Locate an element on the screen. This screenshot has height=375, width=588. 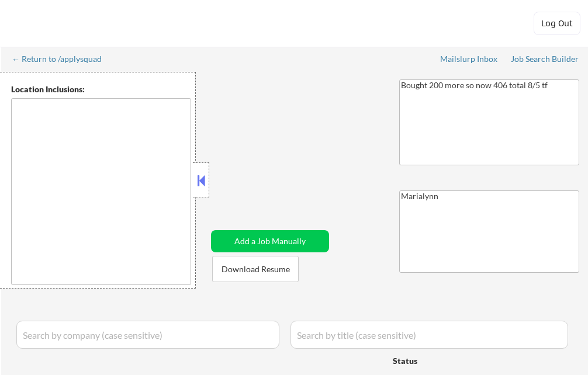
div: Status is located at coordinates (443, 361).